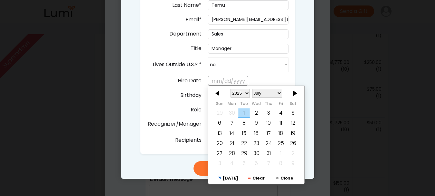 This screenshot has height=196, width=435. Describe the element at coordinates (269, 104) in the screenshot. I see `th: Thursday` at that location.